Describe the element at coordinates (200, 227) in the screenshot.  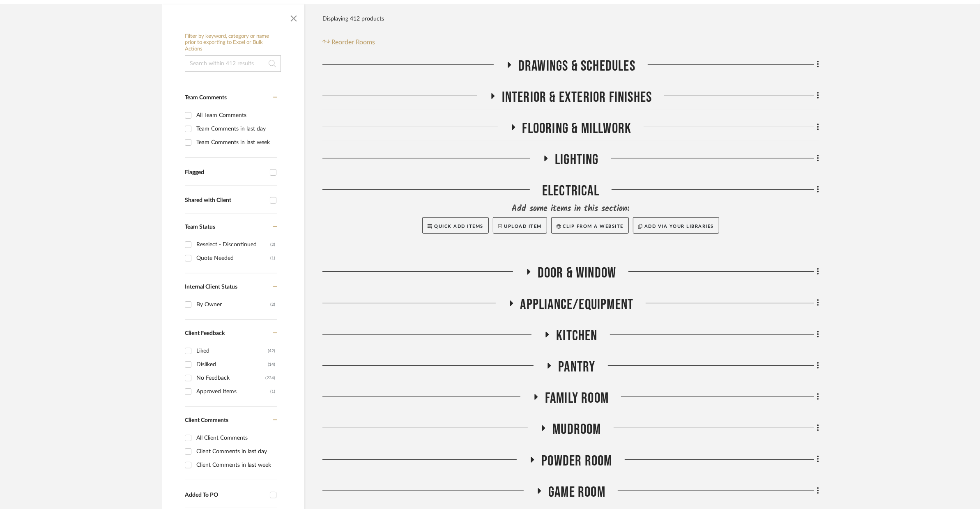
I see `span: Team Status` at that location.